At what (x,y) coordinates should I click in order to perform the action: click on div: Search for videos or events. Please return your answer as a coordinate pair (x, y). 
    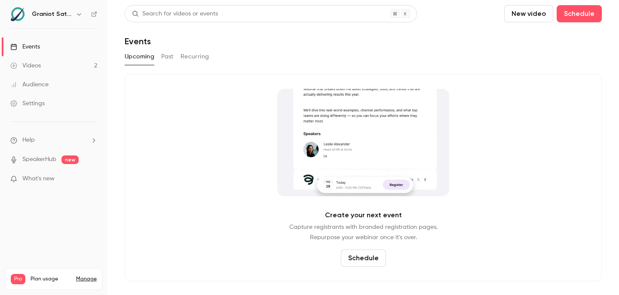
    Looking at the image, I should click on (175, 14).